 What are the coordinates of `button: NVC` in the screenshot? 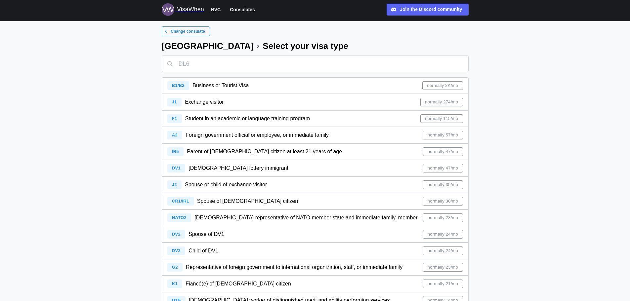 It's located at (216, 10).